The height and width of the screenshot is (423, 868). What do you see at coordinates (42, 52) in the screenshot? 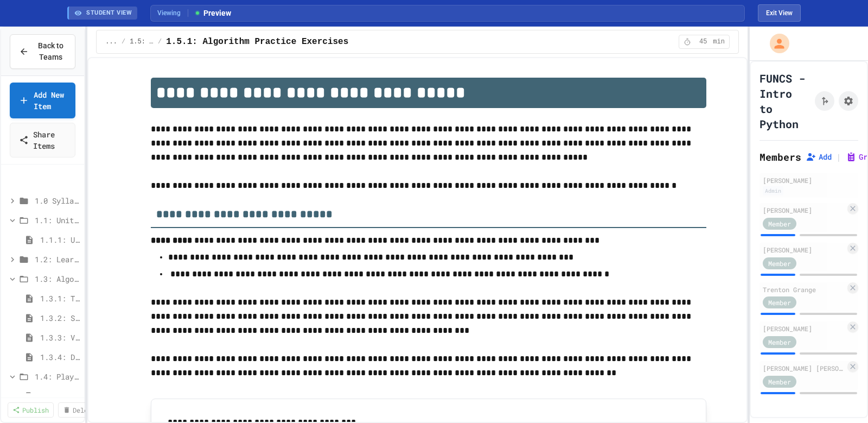
I see `button: Back to Teams` at bounding box center [42, 52].